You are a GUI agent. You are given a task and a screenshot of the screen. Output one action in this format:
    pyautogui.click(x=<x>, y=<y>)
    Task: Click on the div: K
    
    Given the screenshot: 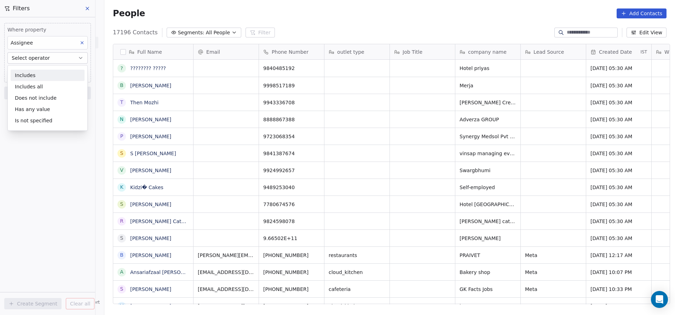 What is the action you would take?
    pyautogui.click(x=121, y=187)
    